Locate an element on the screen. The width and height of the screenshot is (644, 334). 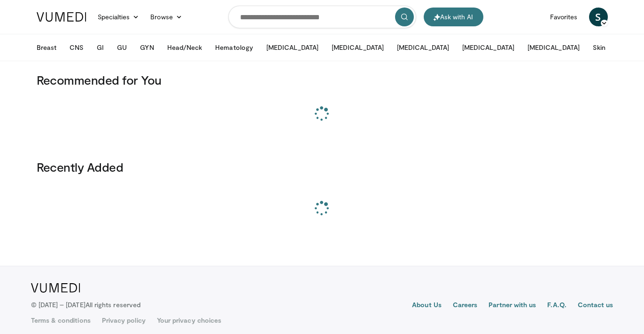
a: Favorites is located at coordinates (564, 17).